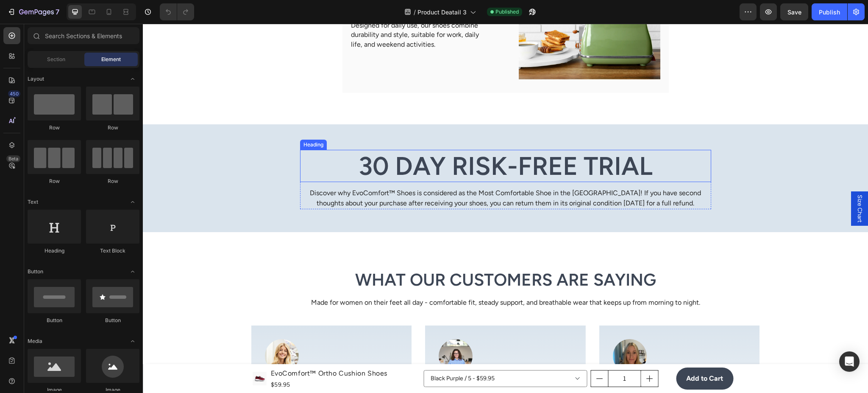 The height and width of the screenshot is (393, 868). I want to click on p: 7, so click(57, 12).